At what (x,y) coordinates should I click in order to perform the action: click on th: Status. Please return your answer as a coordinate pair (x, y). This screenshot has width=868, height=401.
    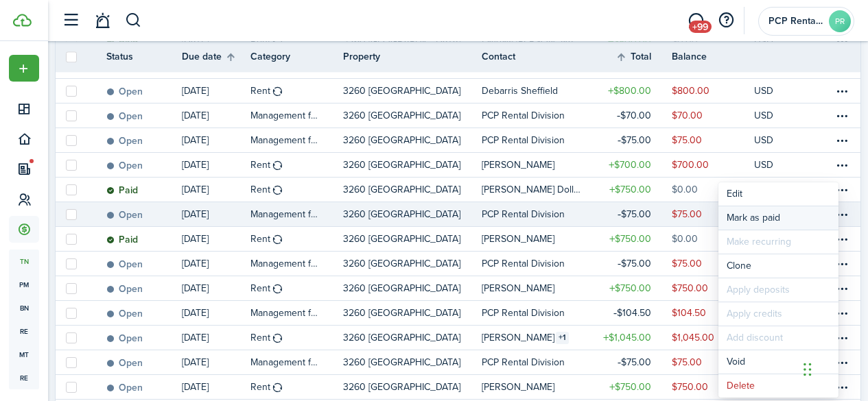
    Looking at the image, I should click on (145, 57).